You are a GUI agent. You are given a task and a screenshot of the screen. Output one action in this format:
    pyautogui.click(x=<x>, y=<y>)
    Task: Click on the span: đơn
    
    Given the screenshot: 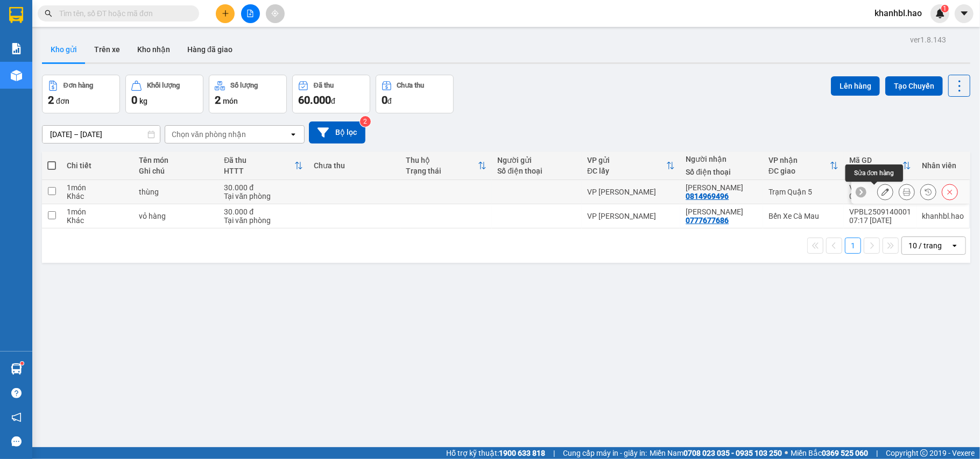 What is the action you would take?
    pyautogui.click(x=63, y=101)
    